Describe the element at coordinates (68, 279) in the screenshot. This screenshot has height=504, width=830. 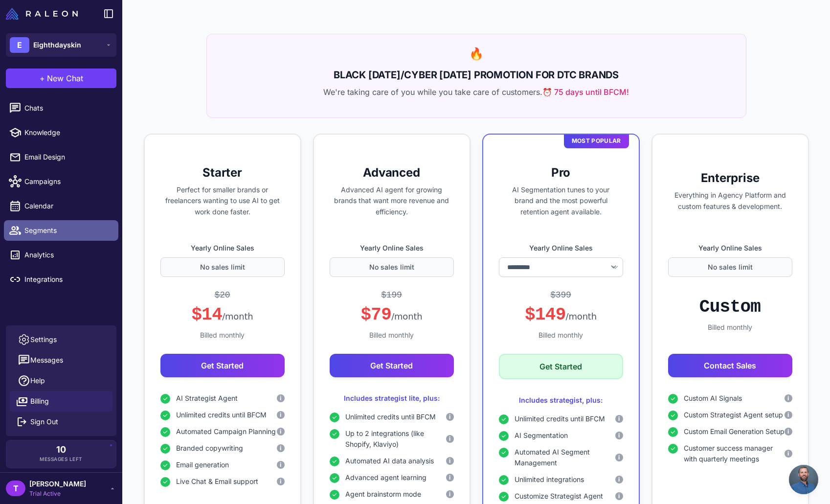
I see `span: Integrations` at that location.